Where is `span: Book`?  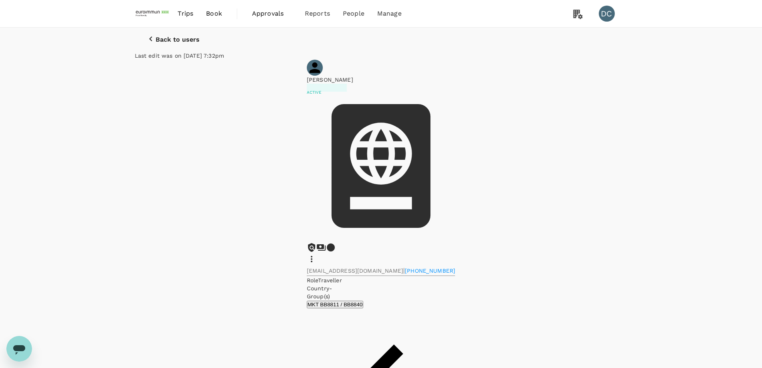 span: Book is located at coordinates (214, 14).